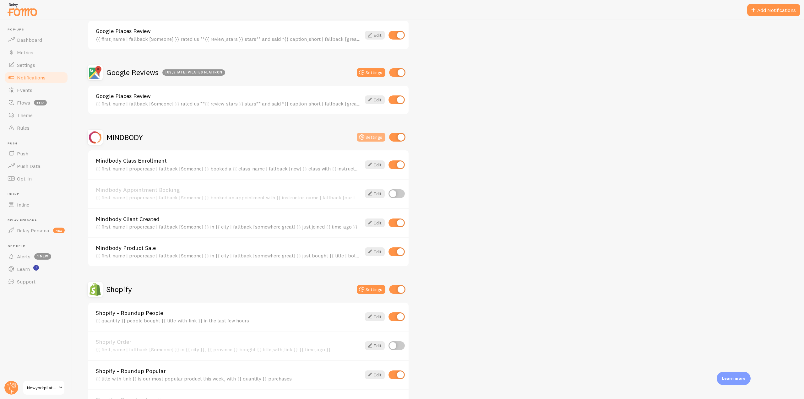 The width and height of the screenshot is (804, 399). What do you see at coordinates (166, 72) in the screenshot?
I see `h2: Google Reviews` at bounding box center [166, 72].